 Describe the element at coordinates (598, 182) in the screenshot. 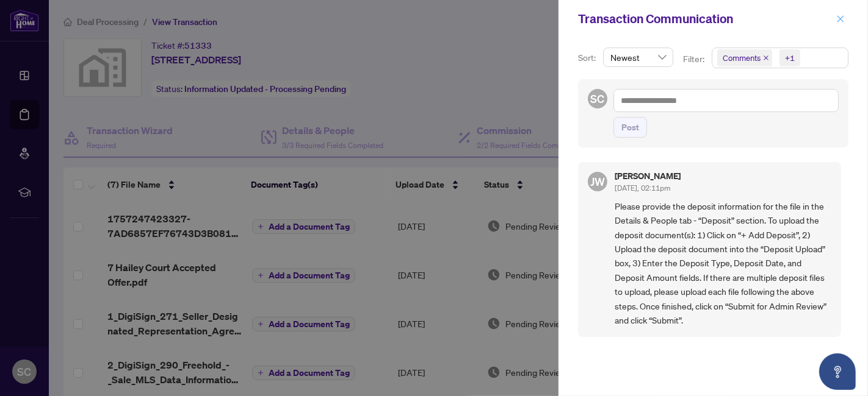

I see `span: JW` at that location.